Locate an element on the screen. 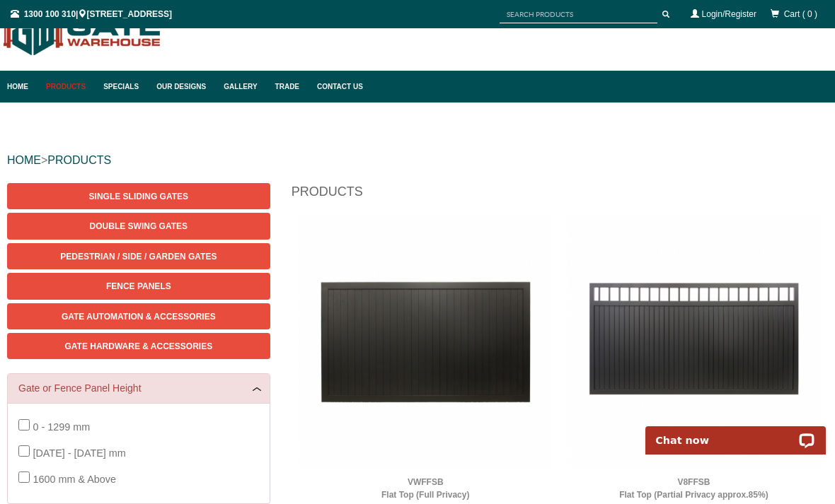 Image resolution: width=835 pixels, height=504 pixels. span: Double Swing Gates is located at coordinates (139, 226).